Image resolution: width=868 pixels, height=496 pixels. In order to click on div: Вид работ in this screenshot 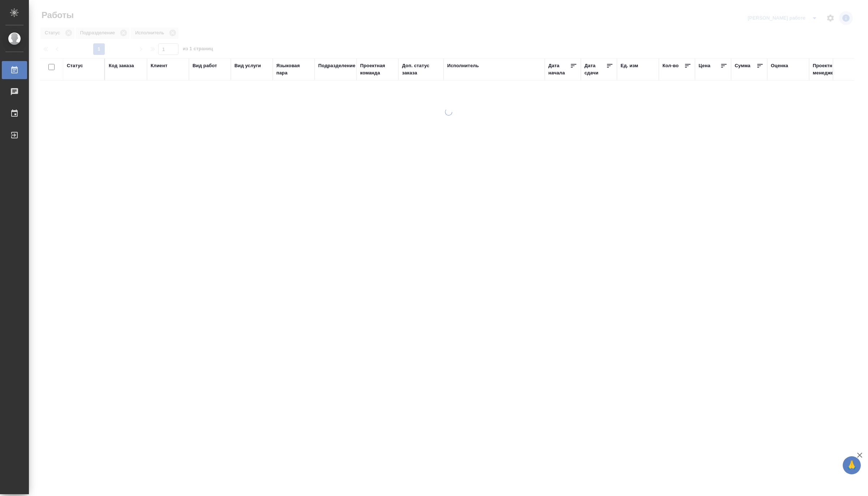, I will do `click(205, 66)`.